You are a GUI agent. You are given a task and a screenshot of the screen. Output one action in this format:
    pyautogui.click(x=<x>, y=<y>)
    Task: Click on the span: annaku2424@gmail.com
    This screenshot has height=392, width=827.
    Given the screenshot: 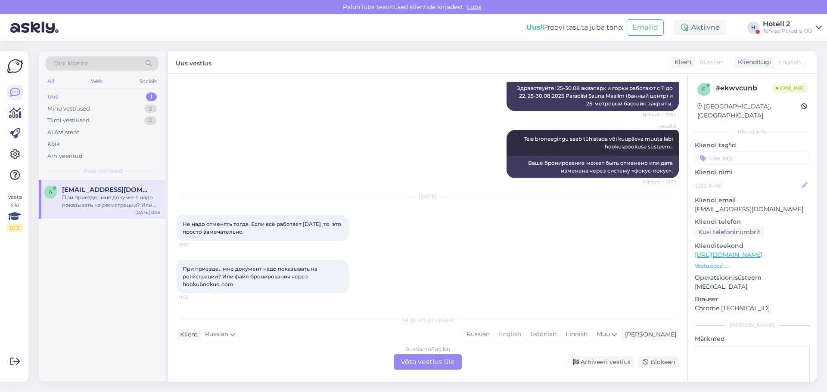 What is the action you would take?
    pyautogui.click(x=107, y=190)
    